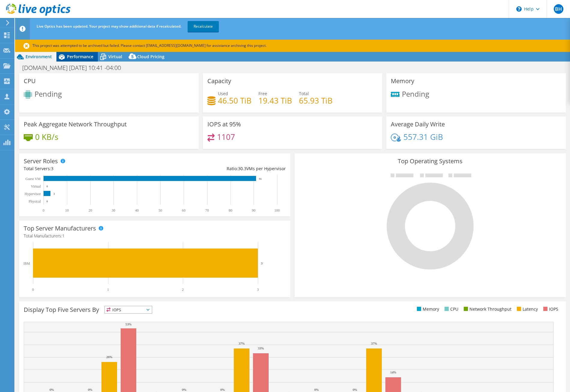 This screenshot has width=570, height=392. Describe the element at coordinates (263, 93) in the screenshot. I see `span: Free` at that location.